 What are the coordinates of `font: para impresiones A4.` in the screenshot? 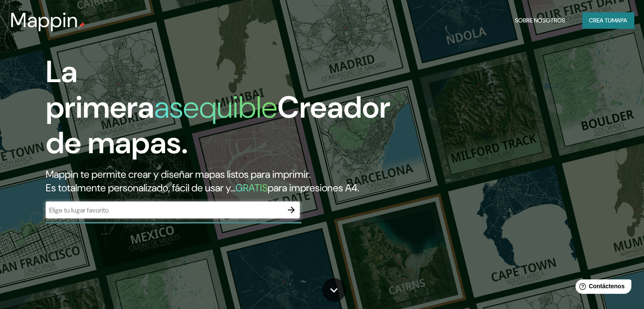 It's located at (313, 187).